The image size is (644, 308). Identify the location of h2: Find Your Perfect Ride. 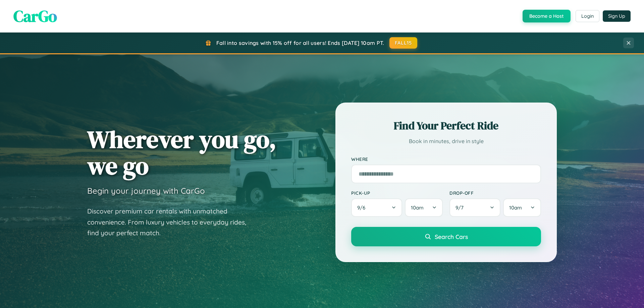
(446, 125).